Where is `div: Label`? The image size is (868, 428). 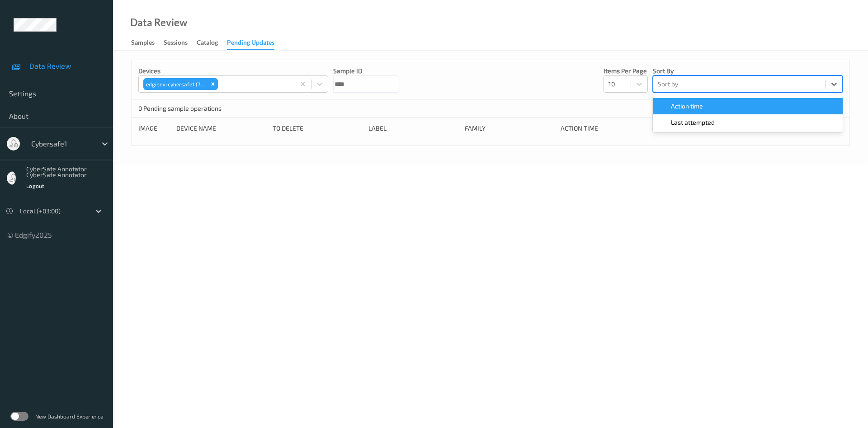
div: Label is located at coordinates (413, 129).